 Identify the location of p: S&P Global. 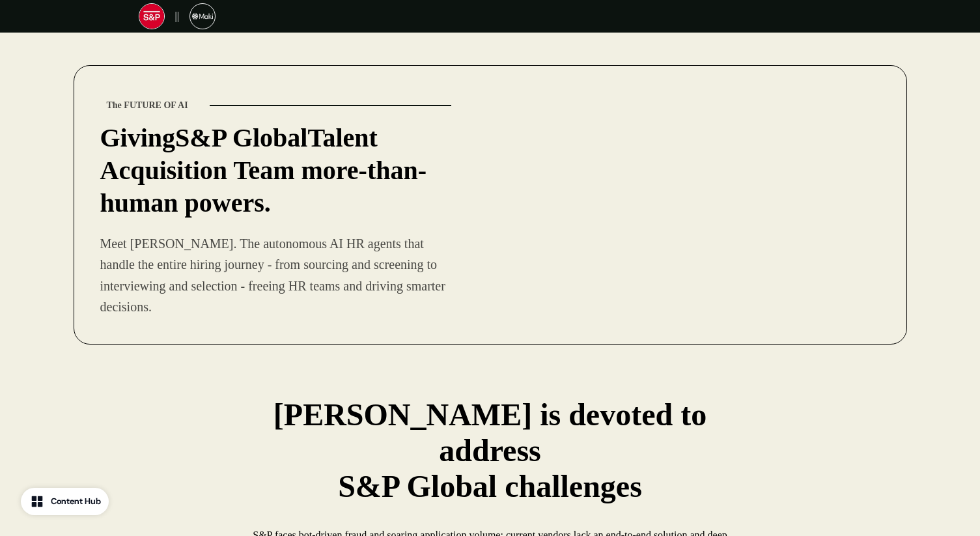
(279, 170).